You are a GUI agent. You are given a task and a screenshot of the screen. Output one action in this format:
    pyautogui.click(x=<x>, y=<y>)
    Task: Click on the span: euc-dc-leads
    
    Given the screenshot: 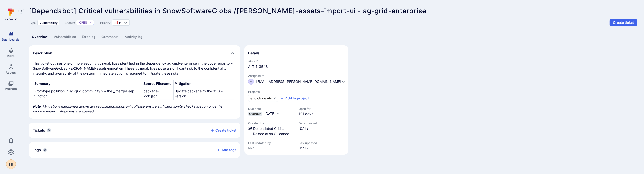 What is the action you would take?
    pyautogui.click(x=261, y=98)
    